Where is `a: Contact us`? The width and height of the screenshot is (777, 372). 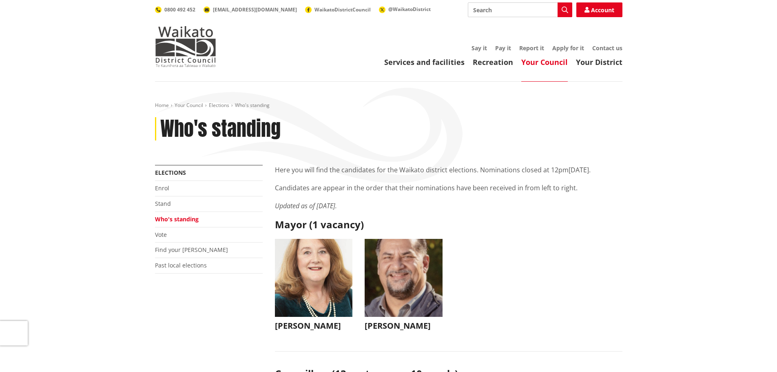 a: Contact us is located at coordinates (608, 48).